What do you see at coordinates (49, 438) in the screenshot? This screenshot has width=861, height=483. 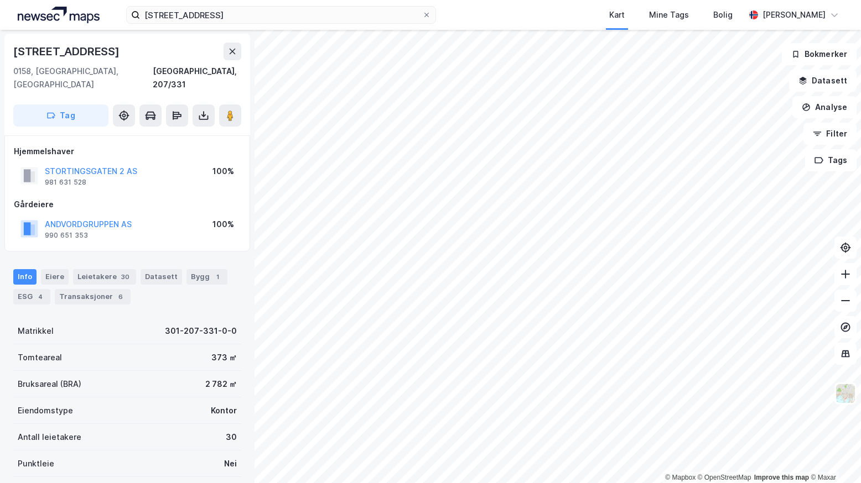 I see `div: Antall leietakere` at bounding box center [49, 438].